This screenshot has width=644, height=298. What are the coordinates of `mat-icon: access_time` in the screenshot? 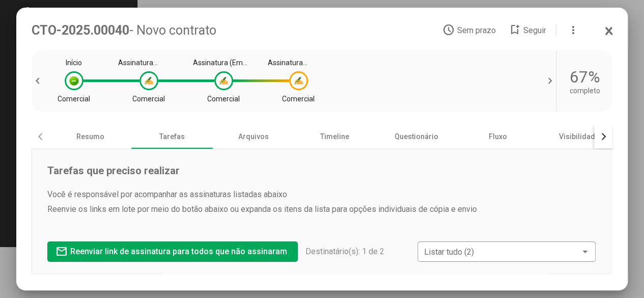 It's located at (449, 30).